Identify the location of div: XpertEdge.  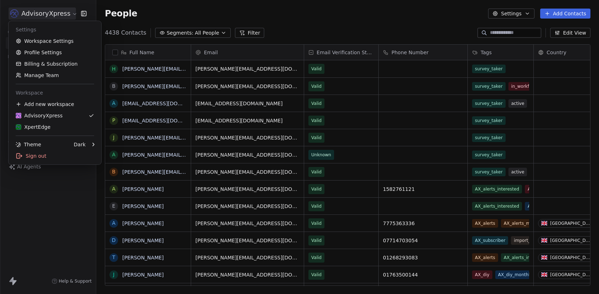
(33, 127).